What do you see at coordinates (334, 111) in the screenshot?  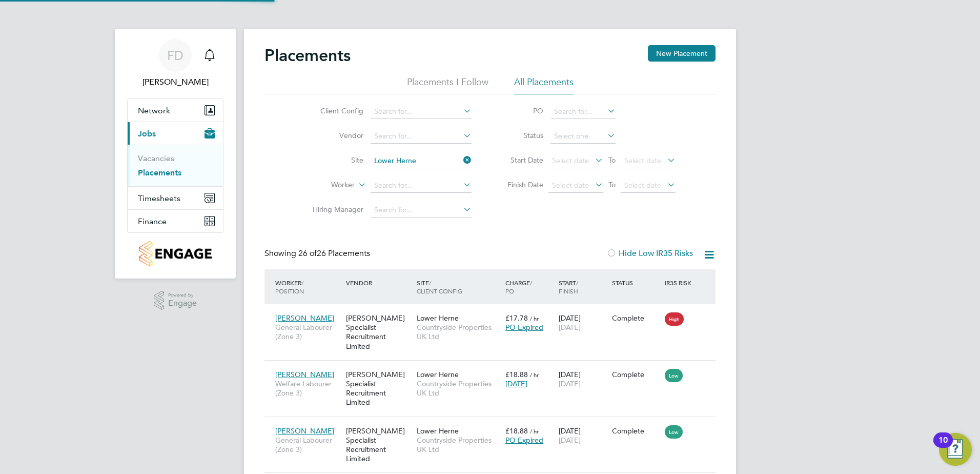 I see `label: Client Config` at bounding box center [334, 111].